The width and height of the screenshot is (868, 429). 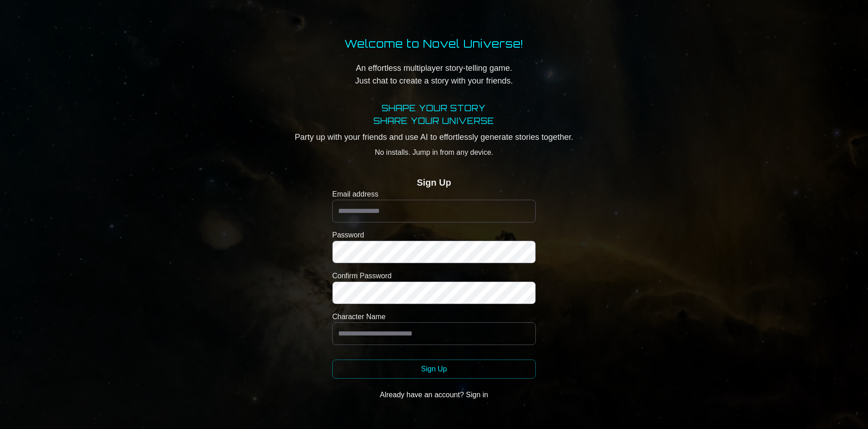 I want to click on h1: SHAPE YOUR STORY, so click(x=434, y=108).